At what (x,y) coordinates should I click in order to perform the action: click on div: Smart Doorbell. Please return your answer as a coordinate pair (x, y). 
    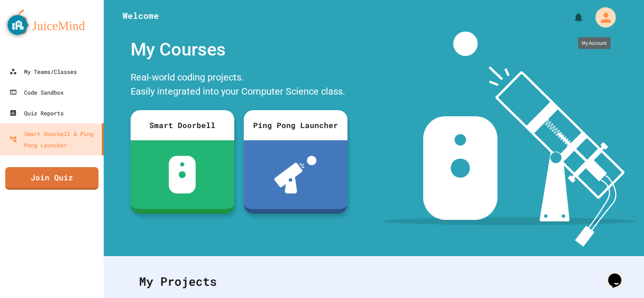
    Looking at the image, I should click on (183, 125).